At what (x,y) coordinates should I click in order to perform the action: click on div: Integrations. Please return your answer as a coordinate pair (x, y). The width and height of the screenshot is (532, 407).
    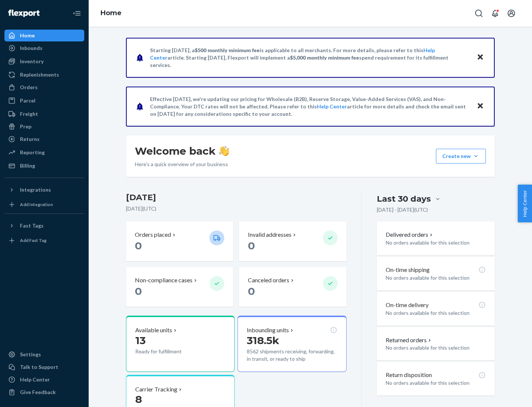
    Looking at the image, I should click on (35, 190).